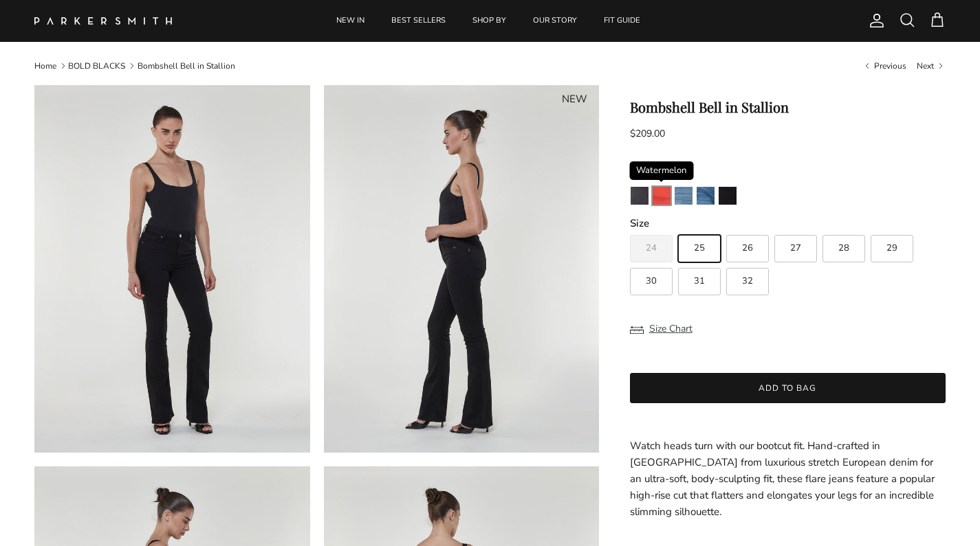  Describe the element at coordinates (706, 198) in the screenshot. I see `a: Venice` at that location.